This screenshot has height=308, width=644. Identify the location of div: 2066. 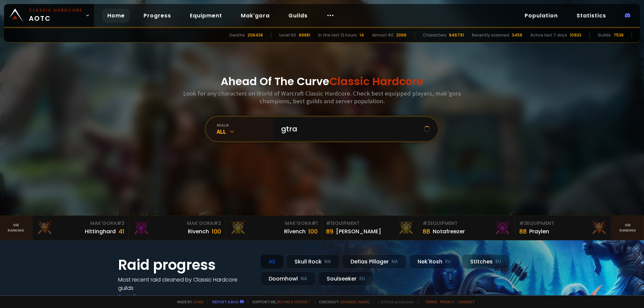
(401, 35).